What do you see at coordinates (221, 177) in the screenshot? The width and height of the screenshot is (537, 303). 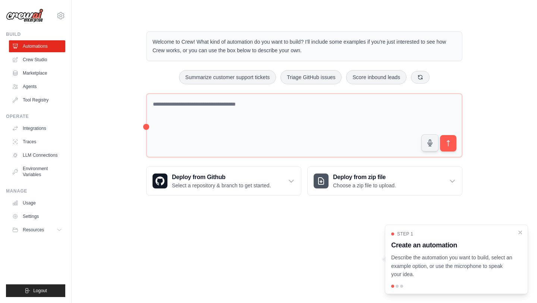 I see `h3: Deploy from Github` at bounding box center [221, 177].